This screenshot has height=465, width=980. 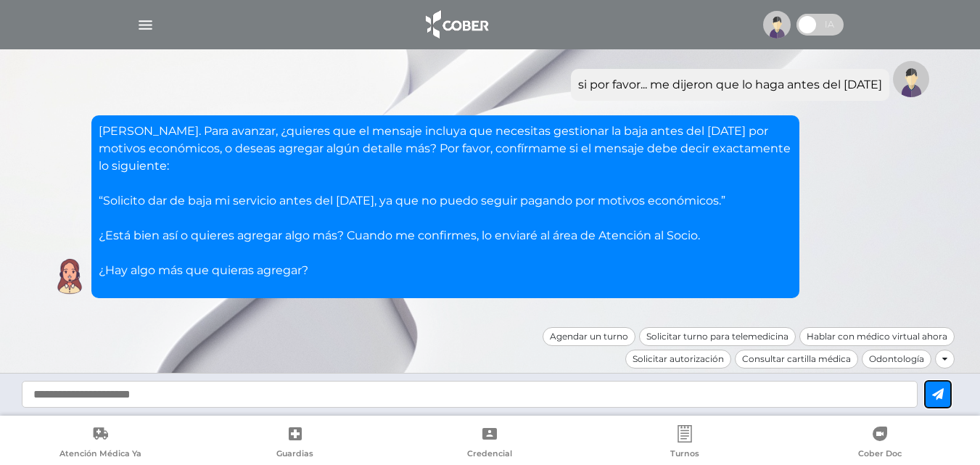 I want to click on div: Hablar con médico virtual ahora, so click(x=877, y=336).